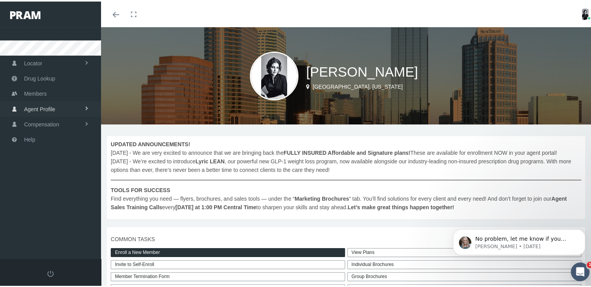 This screenshot has width=591, height=287. What do you see at coordinates (228, 275) in the screenshot?
I see `a: Member Termination Form` at bounding box center [228, 275].